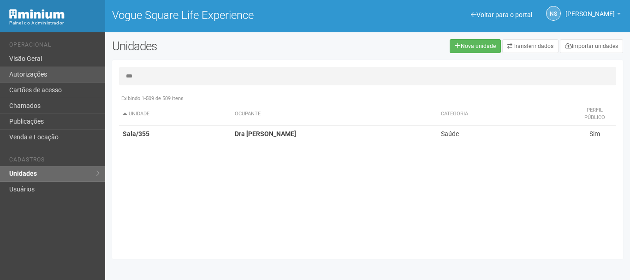 This screenshot has width=630, height=280. I want to click on h2: Unidades, so click(214, 46).